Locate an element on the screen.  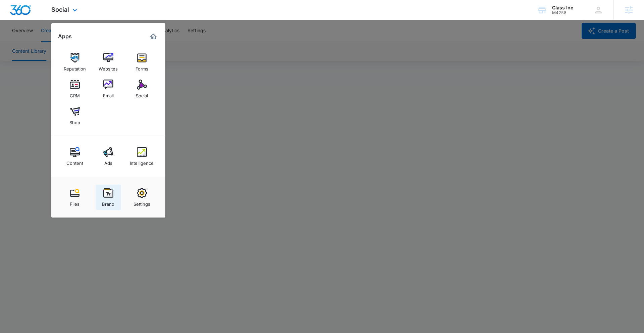
span: Social is located at coordinates (60, 10).